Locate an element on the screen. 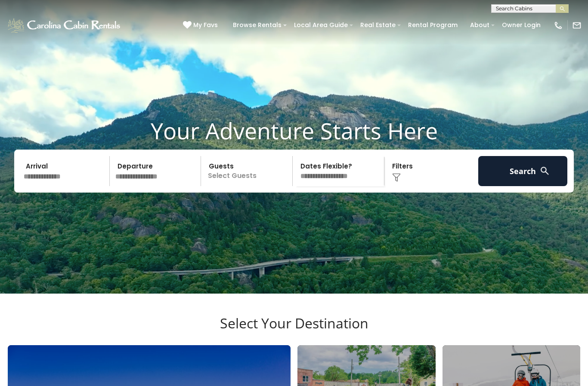 This screenshot has height=386, width=588. a: Real Estate is located at coordinates (378, 25).